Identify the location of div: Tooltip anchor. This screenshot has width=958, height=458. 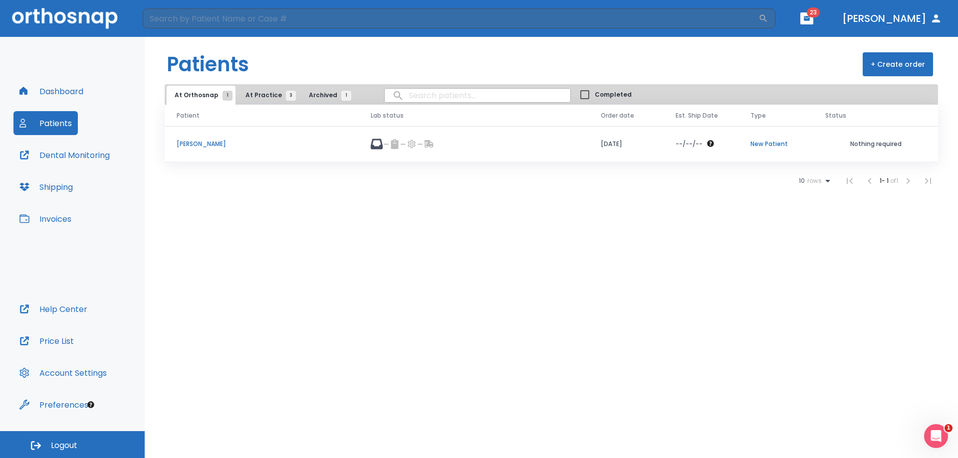
(91, 405).